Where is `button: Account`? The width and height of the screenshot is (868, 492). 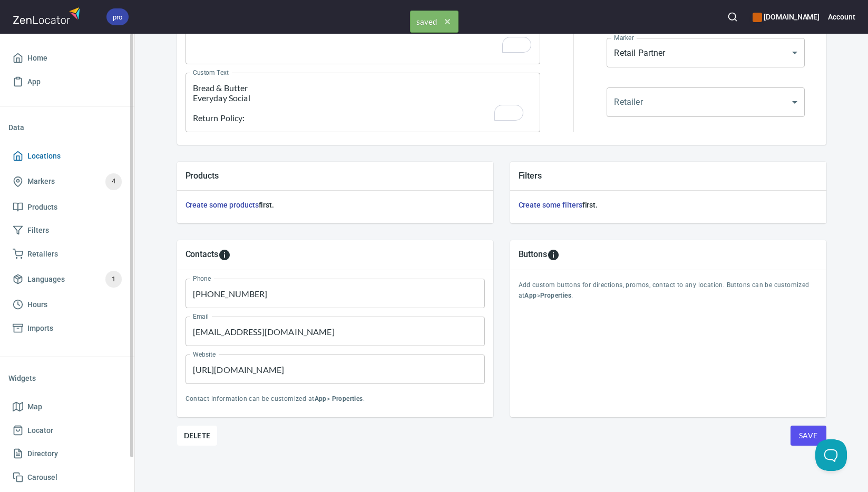
button: Account is located at coordinates (842, 17).